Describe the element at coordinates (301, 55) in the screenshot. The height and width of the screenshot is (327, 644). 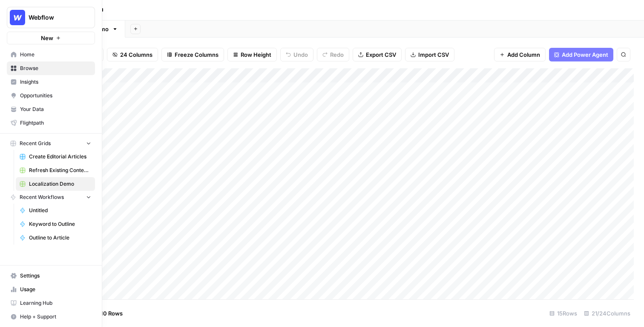
I see `span: Undo` at that location.